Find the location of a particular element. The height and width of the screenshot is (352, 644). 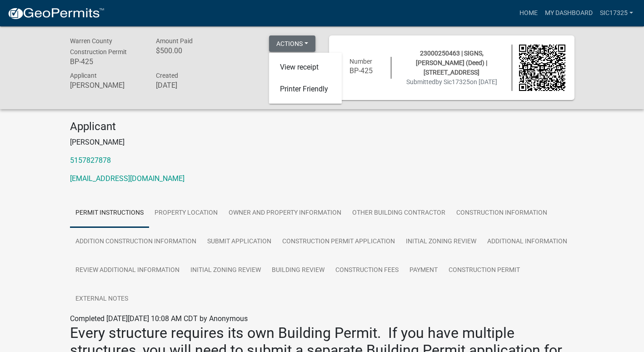

a: Home is located at coordinates (529, 14).